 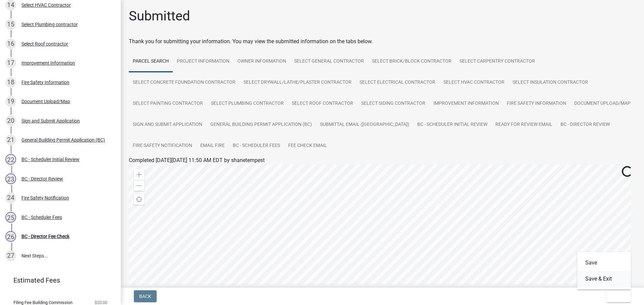 What do you see at coordinates (411, 62) in the screenshot?
I see `a: Select Brick/Block Contractor` at bounding box center [411, 62].